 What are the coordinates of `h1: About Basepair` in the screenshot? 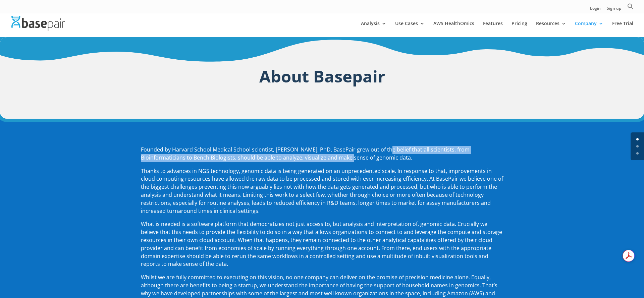 It's located at (322, 78).